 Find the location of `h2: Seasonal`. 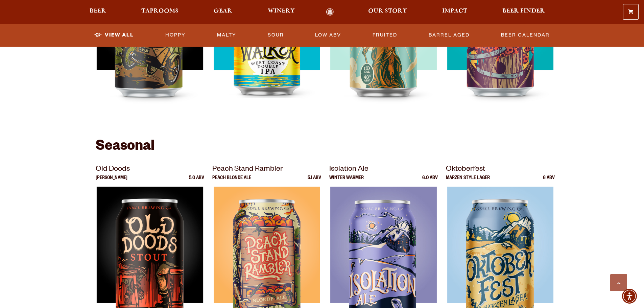

h2: Seasonal is located at coordinates (322, 147).